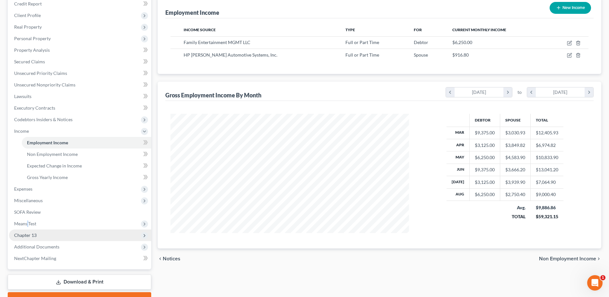  Describe the element at coordinates (48, 142) in the screenshot. I see `span: Employment Income` at that location.